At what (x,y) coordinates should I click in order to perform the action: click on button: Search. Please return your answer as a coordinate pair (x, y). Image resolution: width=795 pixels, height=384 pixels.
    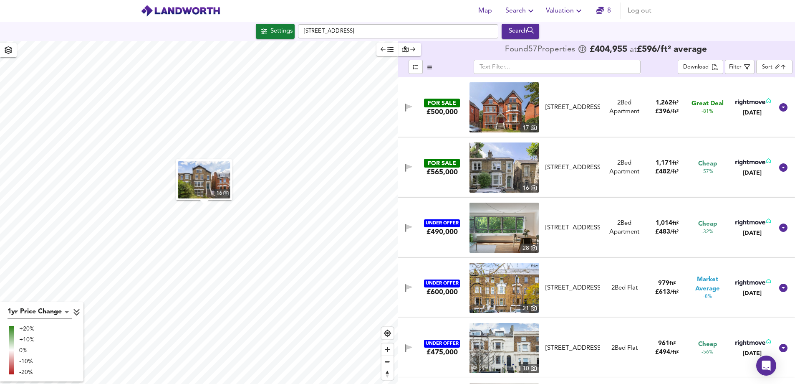
    Looking at the image, I should click on (521, 11).